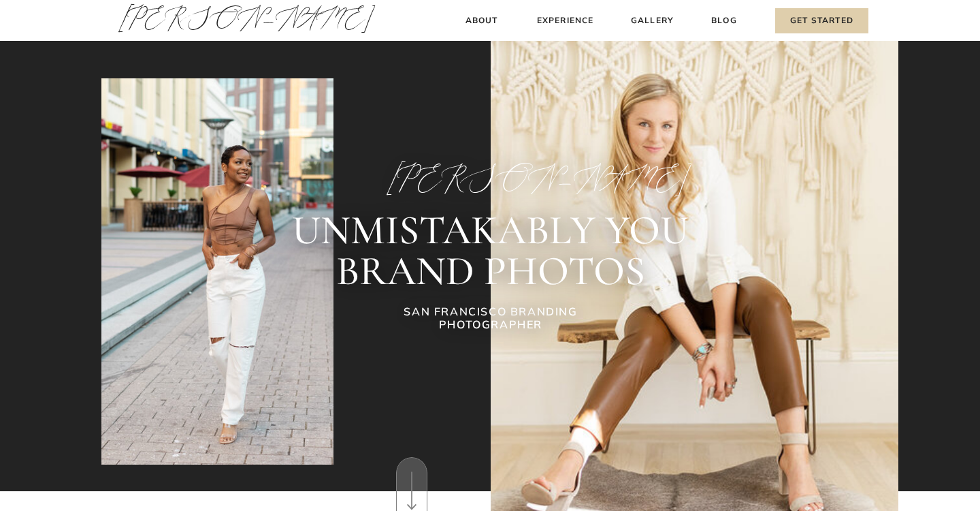  Describe the element at coordinates (821, 21) in the screenshot. I see `a: Get Started` at that location.